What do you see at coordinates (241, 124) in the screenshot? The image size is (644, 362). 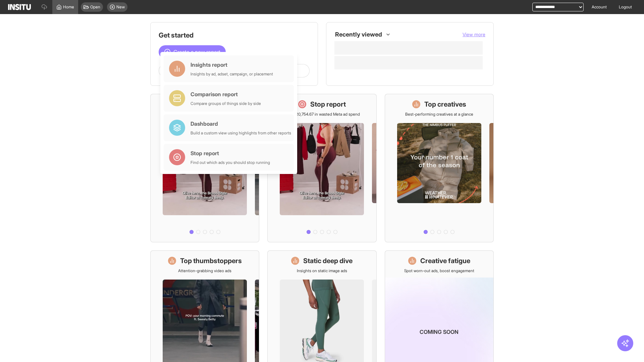 I see `div: Dashboard` at bounding box center [241, 124].